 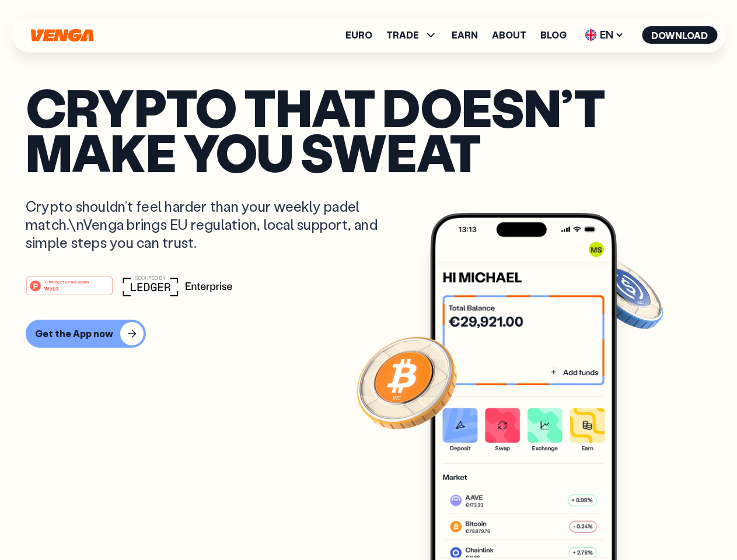 What do you see at coordinates (86, 333) in the screenshot?
I see `button: Get the App now` at bounding box center [86, 333].